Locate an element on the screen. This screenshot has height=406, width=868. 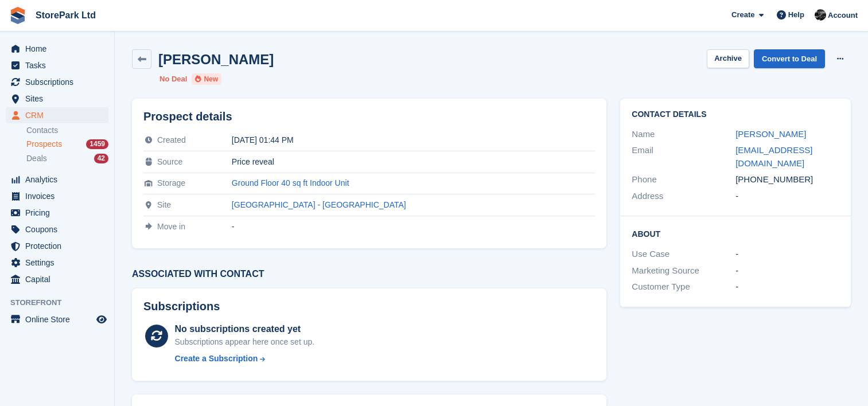
img: stora-icon-8386f47178a22dfd0bd8f6a31ec36ba5ce8667c1dd55bd0f319d3a0aa187defe.svg is located at coordinates (18, 16).